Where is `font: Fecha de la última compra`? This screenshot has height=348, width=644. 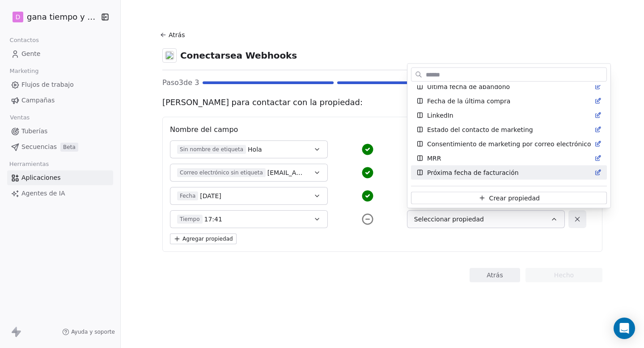
font: Fecha de la última compra is located at coordinates (469, 101).